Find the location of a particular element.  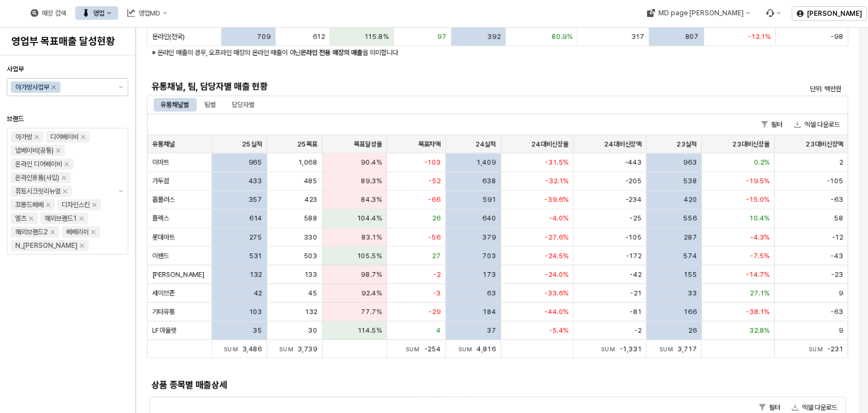

span: -205 is located at coordinates (634, 181).